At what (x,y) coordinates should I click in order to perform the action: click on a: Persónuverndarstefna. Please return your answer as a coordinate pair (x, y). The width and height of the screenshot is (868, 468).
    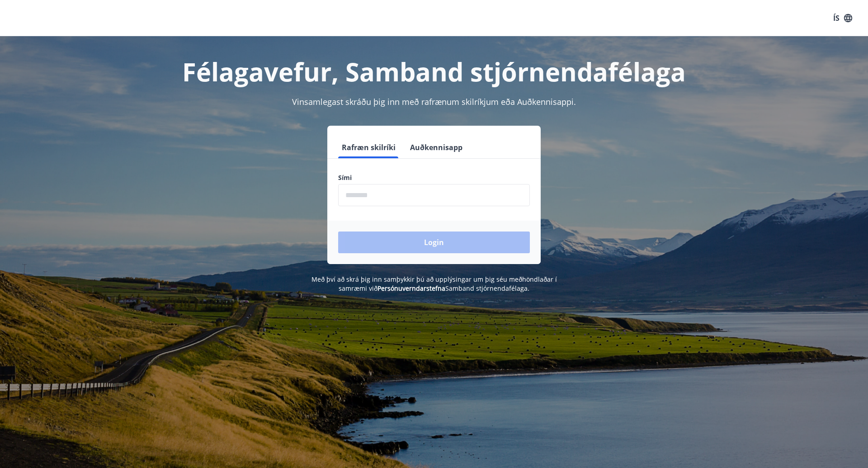
    Looking at the image, I should click on (411, 288).